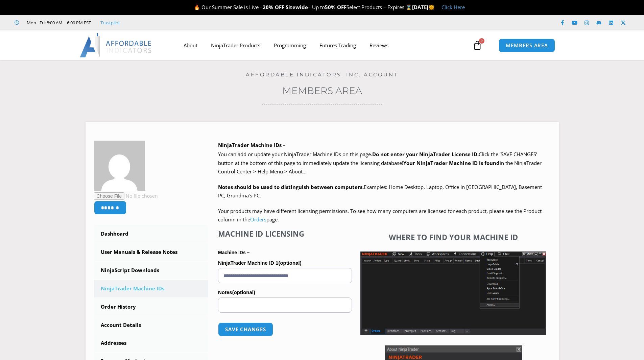 Image resolution: width=644 pixels, height=360 pixels. I want to click on a: Addresses, so click(151, 343).